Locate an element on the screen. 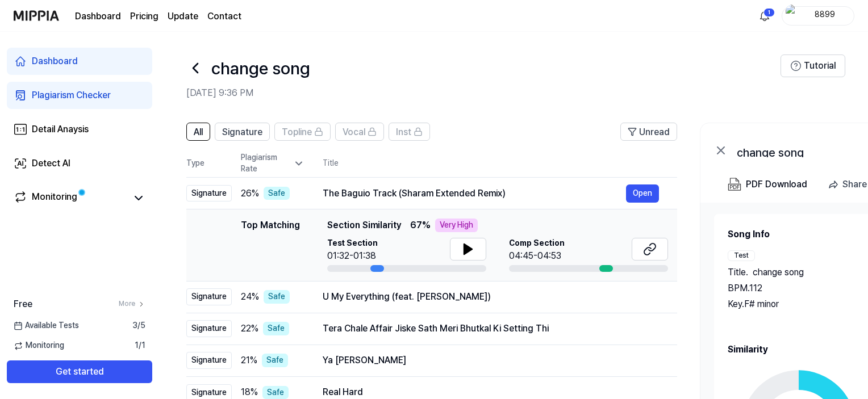 The image size is (868, 399). div: Very High is located at coordinates (456, 226).